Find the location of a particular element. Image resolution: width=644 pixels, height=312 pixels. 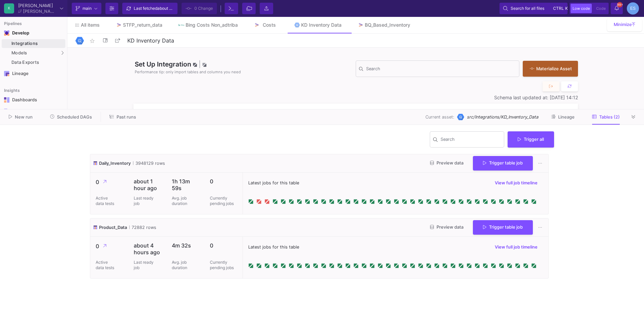

span: main is located at coordinates (87, 8).